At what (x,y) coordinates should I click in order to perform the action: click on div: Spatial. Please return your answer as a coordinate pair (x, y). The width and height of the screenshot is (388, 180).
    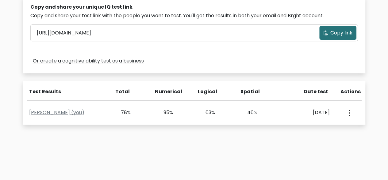
    Looking at the image, I should click on (250, 91).